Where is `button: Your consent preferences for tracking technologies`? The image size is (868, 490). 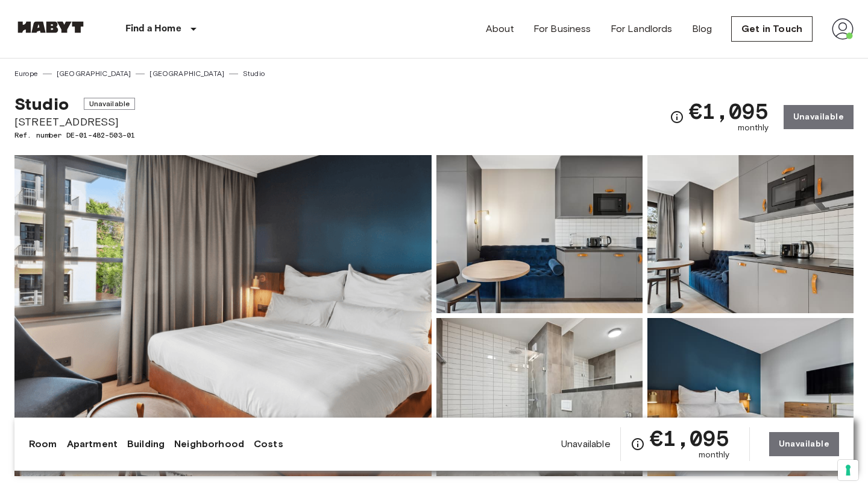
button: Your consent preferences for tracking technologies is located at coordinates (849, 470).